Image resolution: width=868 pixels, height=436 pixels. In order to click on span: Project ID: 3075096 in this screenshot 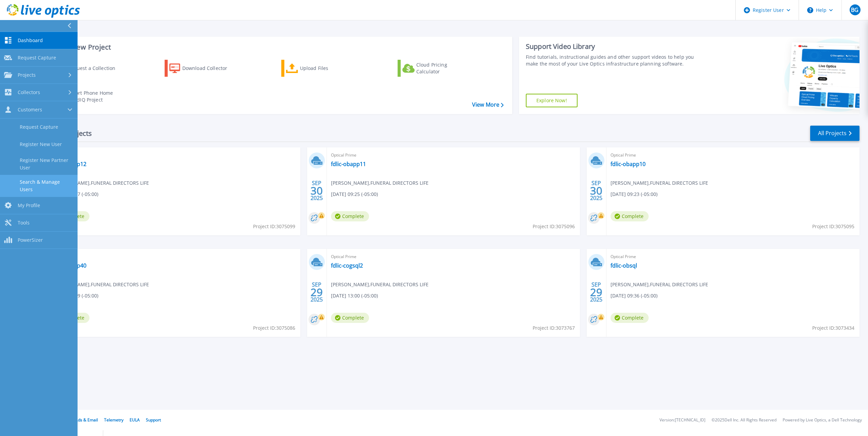, I will do `click(554, 226)`.